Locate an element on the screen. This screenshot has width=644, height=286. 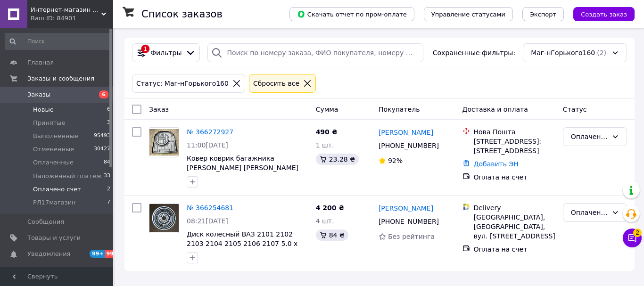
span: Уведомления is located at coordinates (49, 253).